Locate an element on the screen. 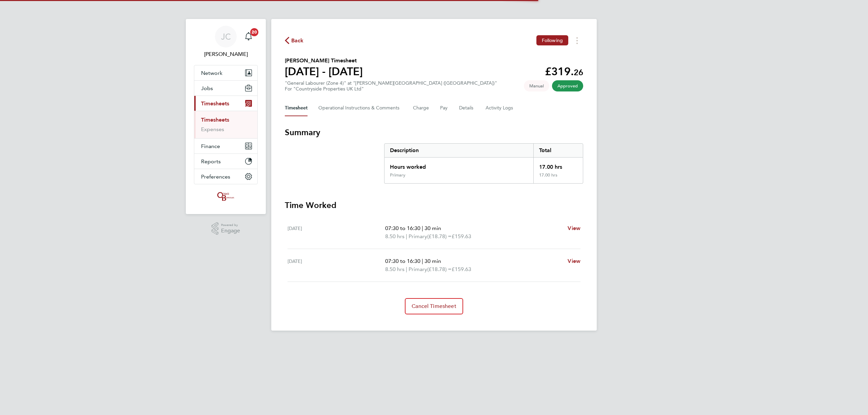 The height and width of the screenshot is (415, 868). div: Total is located at coordinates (558, 151).